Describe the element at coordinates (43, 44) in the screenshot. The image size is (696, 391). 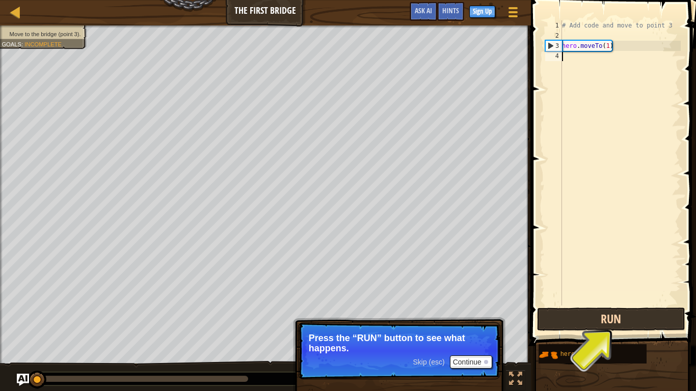
I see `span: Incomplete` at that location.